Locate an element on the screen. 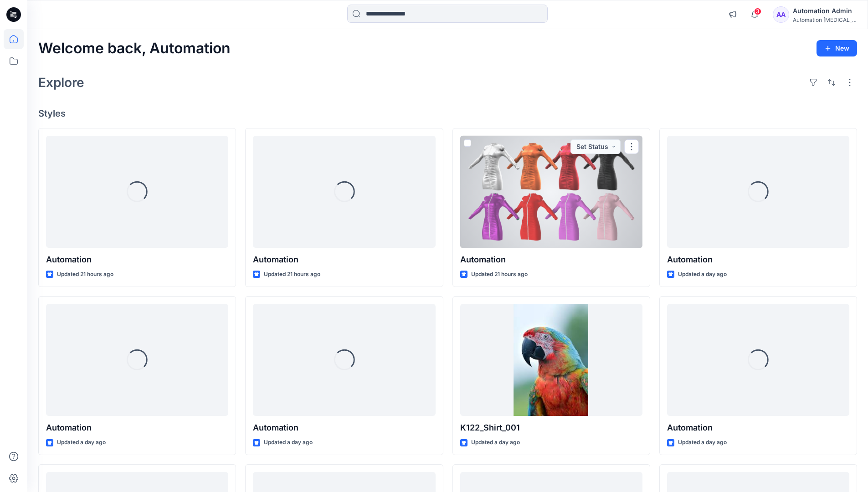 The image size is (868, 492). button: New is located at coordinates (837, 49).